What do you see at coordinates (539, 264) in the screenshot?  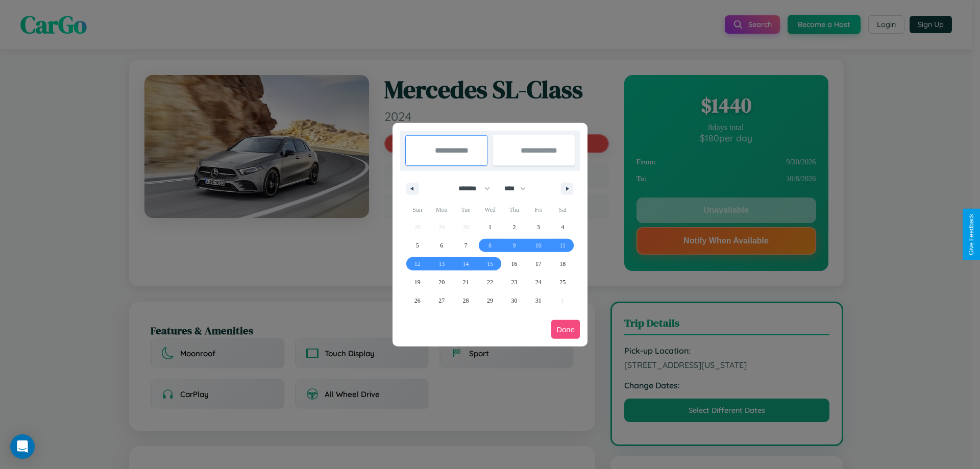 I see `span: 17` at bounding box center [539, 264].